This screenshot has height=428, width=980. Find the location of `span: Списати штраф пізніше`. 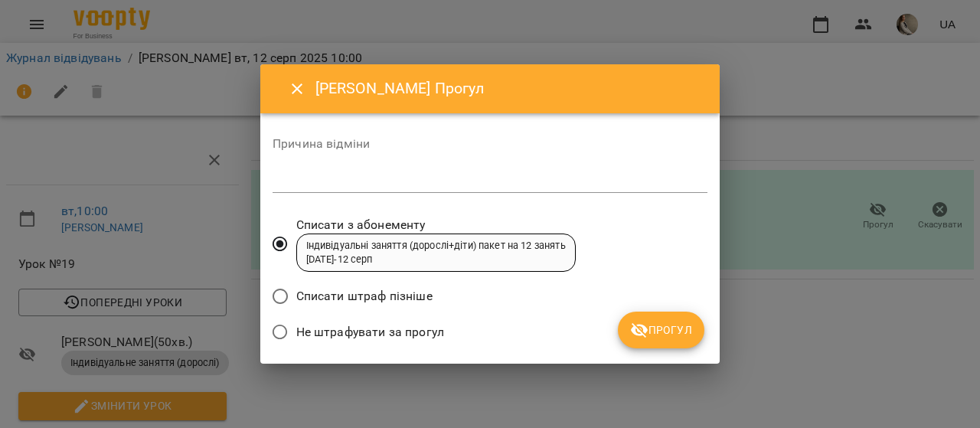

span: Списати штраф пізніше is located at coordinates (364, 296).